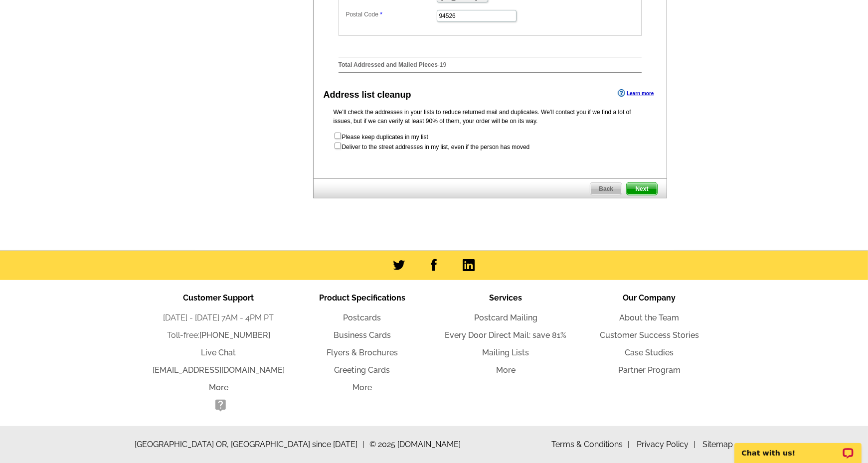  What do you see at coordinates (505, 318) in the screenshot?
I see `a: Postcard Mailing` at bounding box center [505, 318].